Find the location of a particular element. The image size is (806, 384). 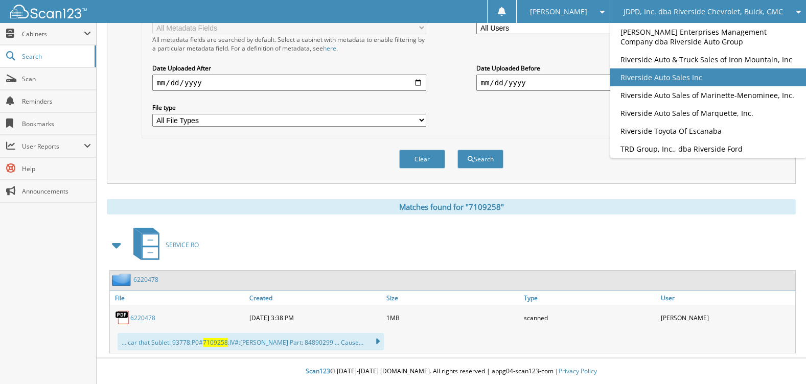

span: 7109258 is located at coordinates (215, 342).